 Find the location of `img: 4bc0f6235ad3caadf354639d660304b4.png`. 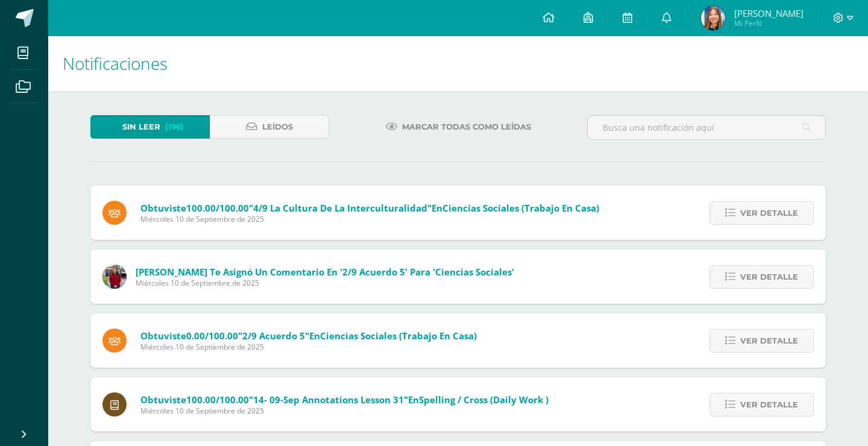

img: 4bc0f6235ad3caadf354639d660304b4.png is located at coordinates (713, 18).